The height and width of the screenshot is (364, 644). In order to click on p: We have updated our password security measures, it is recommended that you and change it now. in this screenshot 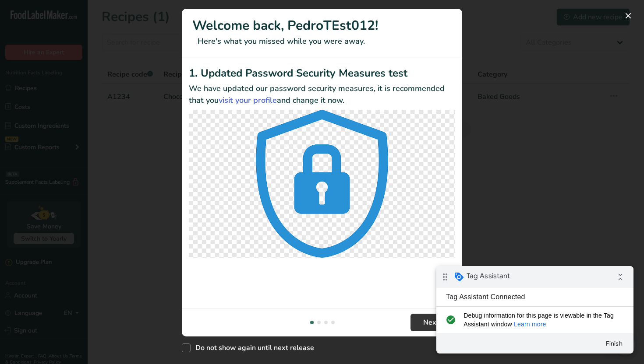, I will do `click(322, 95)`.